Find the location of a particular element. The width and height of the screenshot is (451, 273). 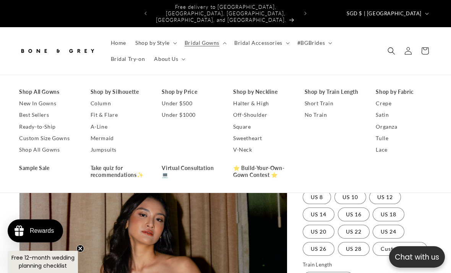

summary: Shop by Style is located at coordinates (155, 43).